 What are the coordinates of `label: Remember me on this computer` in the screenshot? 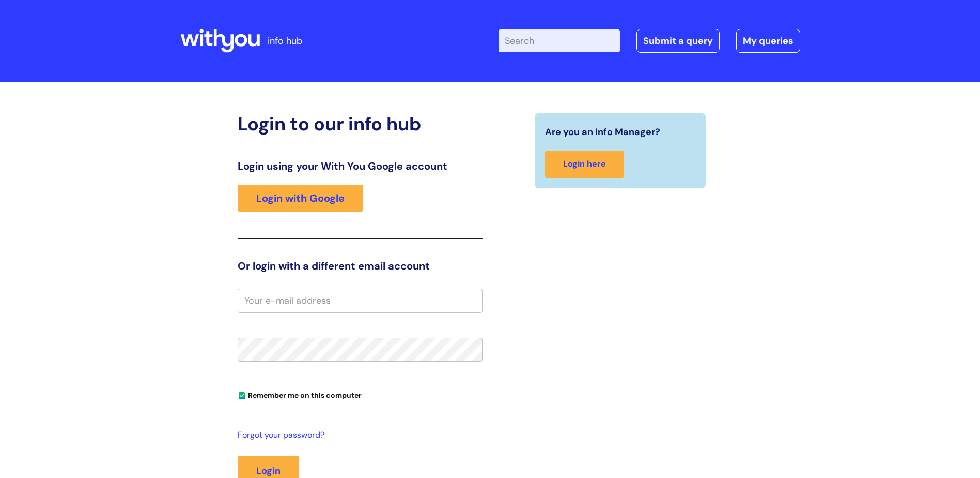 It's located at (300, 394).